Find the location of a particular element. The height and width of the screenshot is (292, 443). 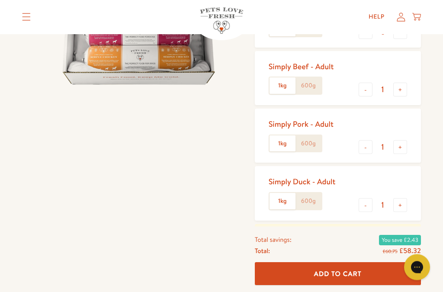

button: Gorgias live chat is located at coordinates (17, 16).